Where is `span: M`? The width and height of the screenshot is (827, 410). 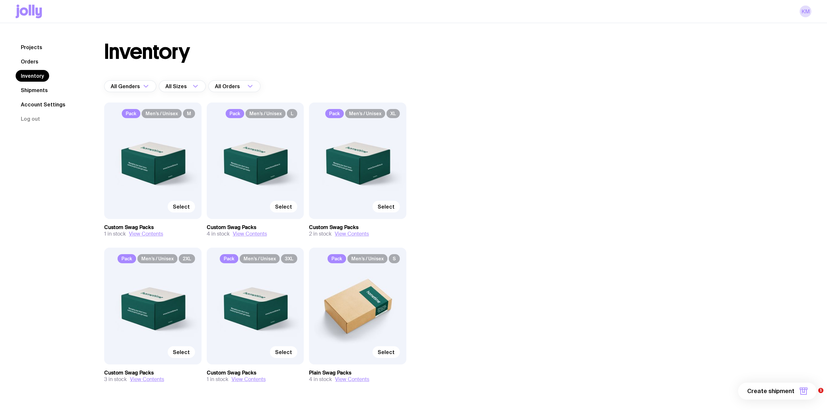
span: M is located at coordinates (189, 114).